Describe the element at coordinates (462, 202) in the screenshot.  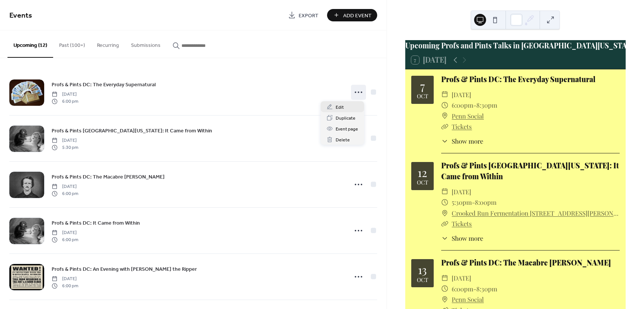
I see `span: 5:30pm` at that location.